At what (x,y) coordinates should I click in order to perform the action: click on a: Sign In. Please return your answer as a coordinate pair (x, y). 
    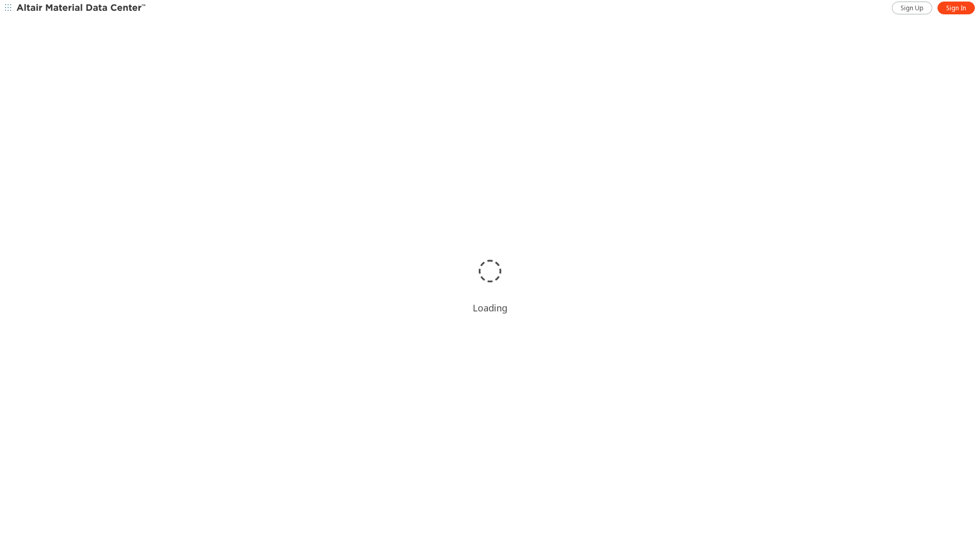
    Looking at the image, I should click on (957, 8).